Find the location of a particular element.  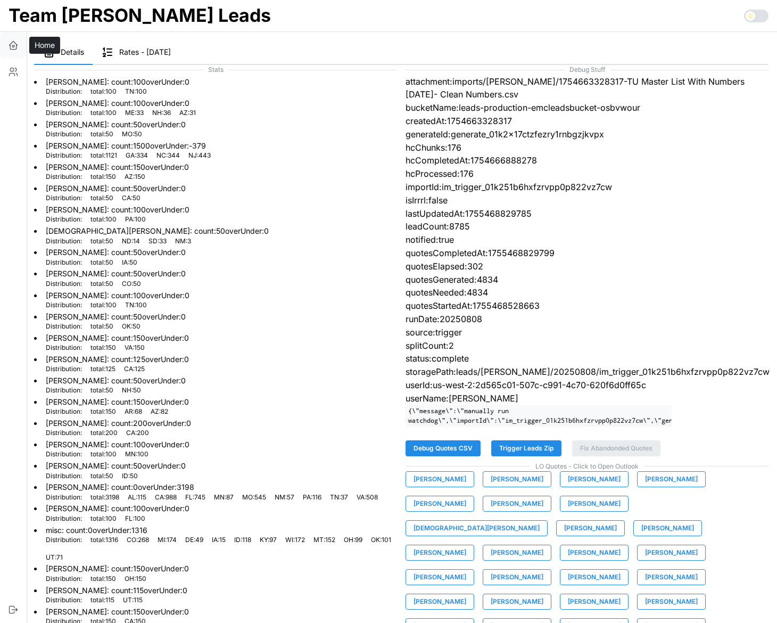

button: Fix Abandonded Quotes is located at coordinates (617, 448).